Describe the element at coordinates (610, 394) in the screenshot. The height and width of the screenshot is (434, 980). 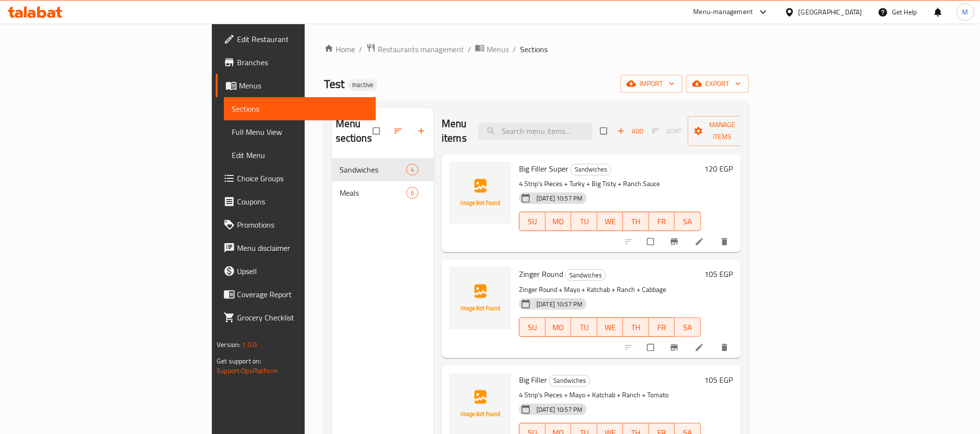
I see `p: 4 Strip's Pieces + Mayo + Katchab + Ranch + Tomato` at that location.